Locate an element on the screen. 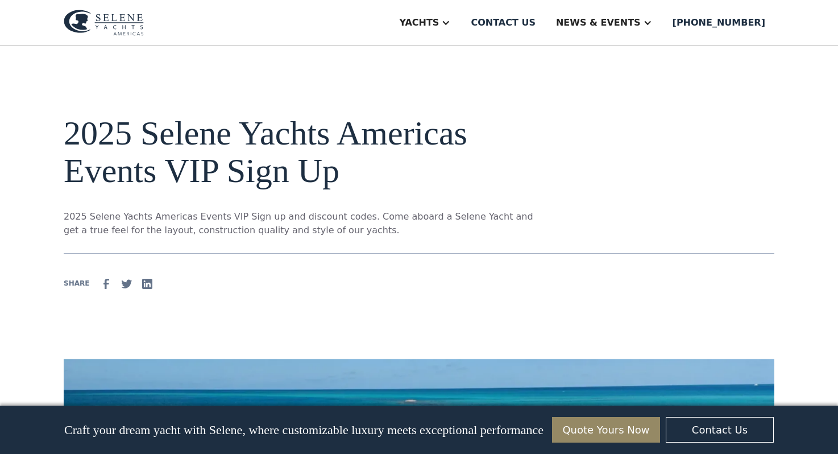  img: facebook is located at coordinates (106, 284).